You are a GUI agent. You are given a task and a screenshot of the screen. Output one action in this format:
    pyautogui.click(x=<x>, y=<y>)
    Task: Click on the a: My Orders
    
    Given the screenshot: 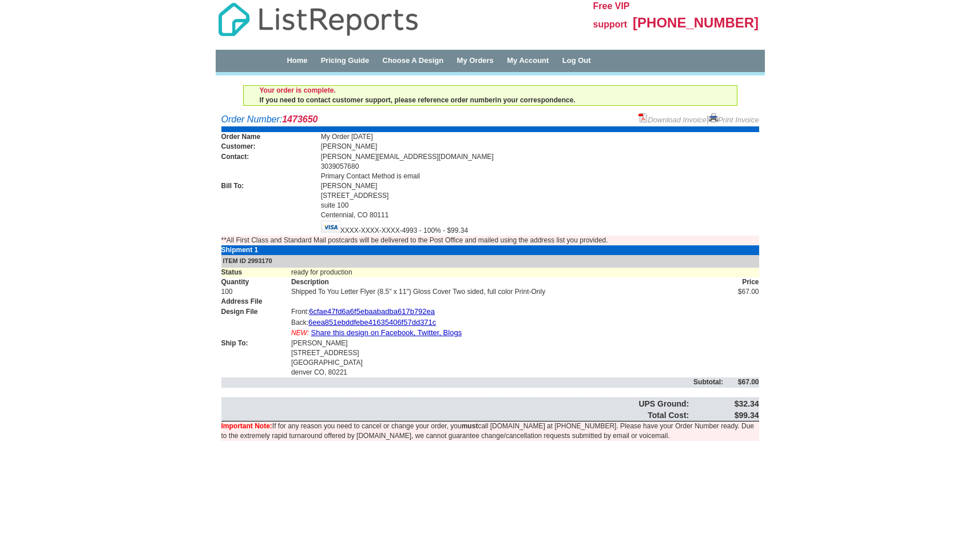 What is the action you would take?
    pyautogui.click(x=475, y=60)
    